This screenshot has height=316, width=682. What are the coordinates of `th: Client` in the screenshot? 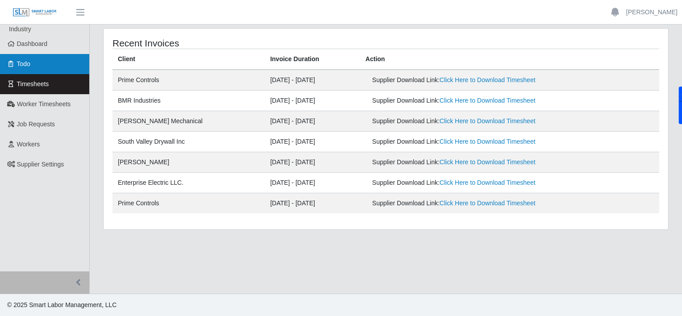 It's located at (188, 59).